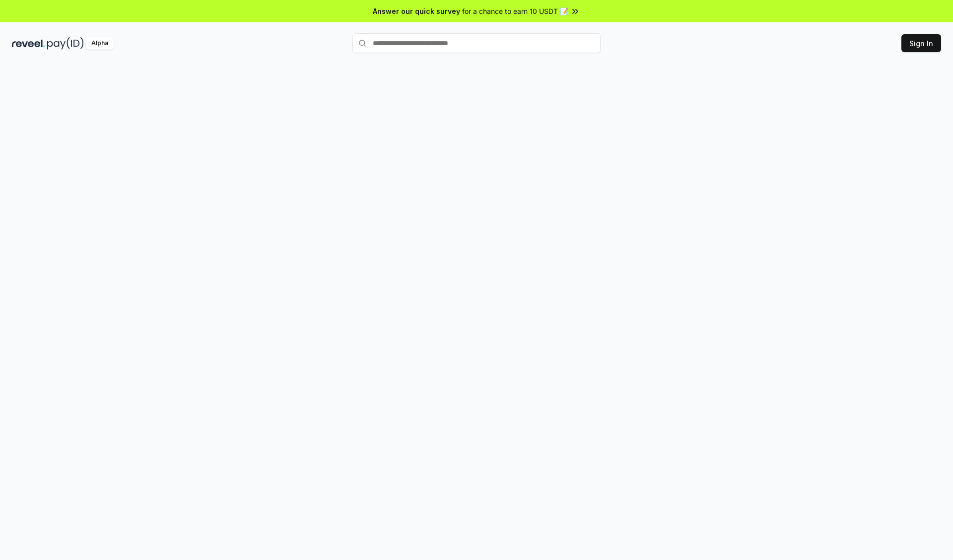 Image resolution: width=953 pixels, height=560 pixels. What do you see at coordinates (921, 43) in the screenshot?
I see `button: Sign In` at bounding box center [921, 43].